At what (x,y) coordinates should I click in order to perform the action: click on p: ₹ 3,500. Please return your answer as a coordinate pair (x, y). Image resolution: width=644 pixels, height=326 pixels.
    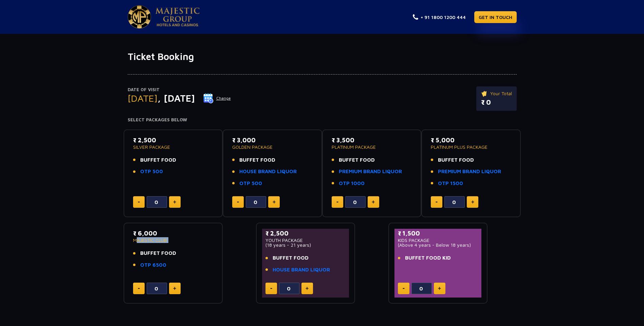
    Looking at the image, I should click on (372, 140).